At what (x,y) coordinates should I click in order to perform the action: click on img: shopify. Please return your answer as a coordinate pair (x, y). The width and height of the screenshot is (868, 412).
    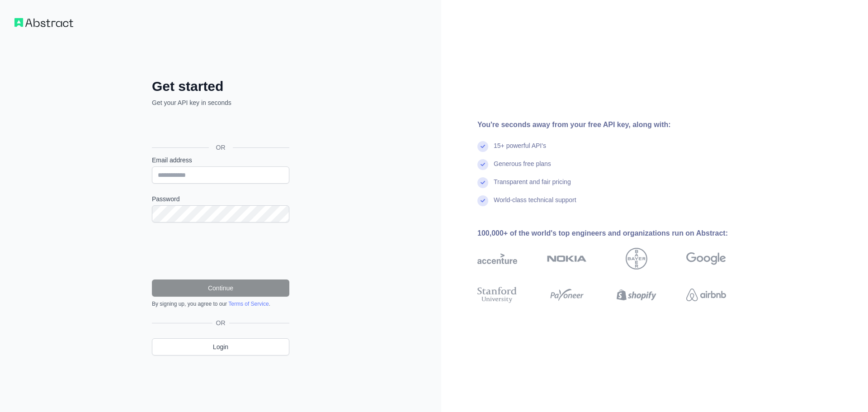
    Looking at the image, I should click on (636, 295).